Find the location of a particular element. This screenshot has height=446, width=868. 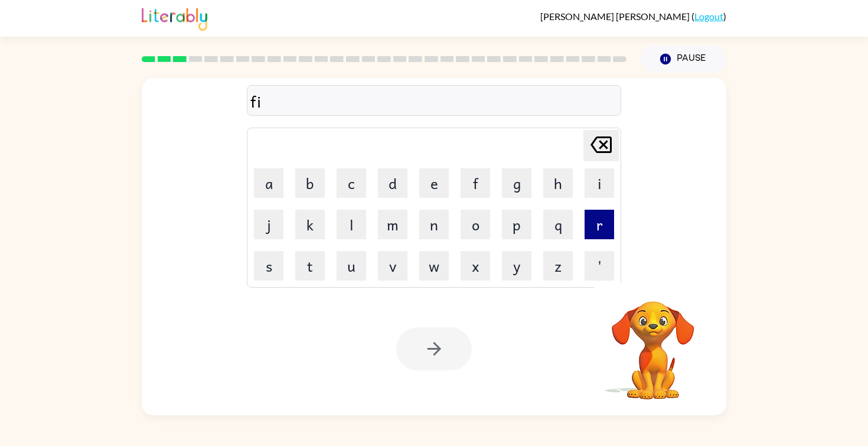

video: Your browser must support playing .mp4 files to use Literably. Please try using another browser. is located at coordinates (652, 342).